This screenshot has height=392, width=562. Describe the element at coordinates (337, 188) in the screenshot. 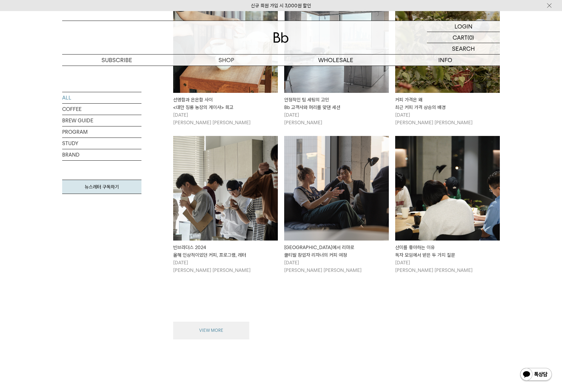

I see `img: 암스테르담에서 리마로쿨티발 창업자 리자너의 커피 여정` at that location.